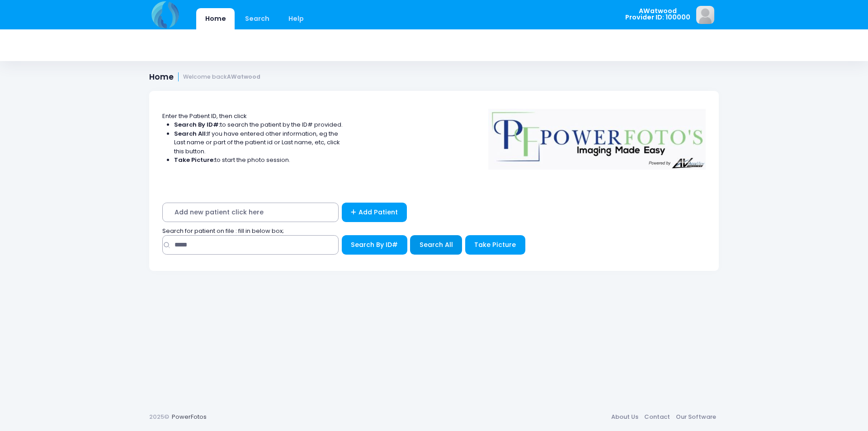  What do you see at coordinates (223, 231) in the screenshot?
I see `span: Search for patient on file : fill in below box;` at bounding box center [223, 231].